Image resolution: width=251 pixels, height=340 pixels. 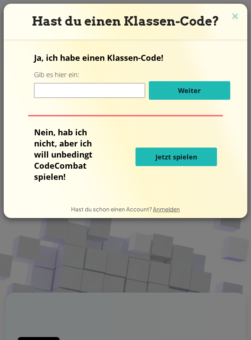 I want to click on span: Hast du einen Klassen-Code?, so click(x=126, y=21).